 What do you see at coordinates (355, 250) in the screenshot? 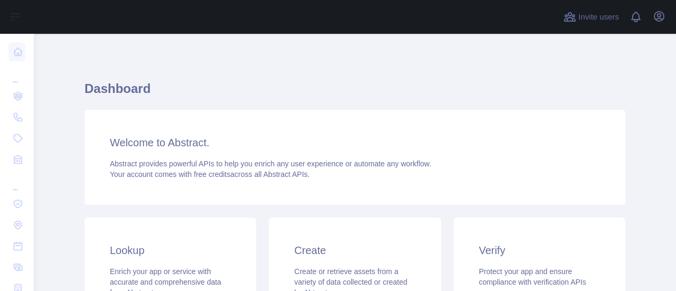
I see `h3: Create` at bounding box center [355, 250].